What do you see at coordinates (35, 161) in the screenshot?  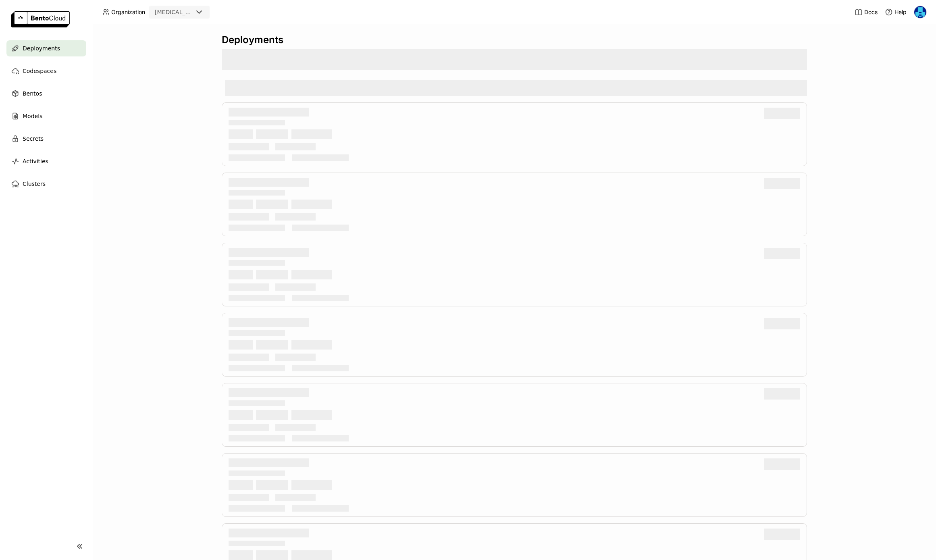 I see `span: Activities` at bounding box center [35, 161].